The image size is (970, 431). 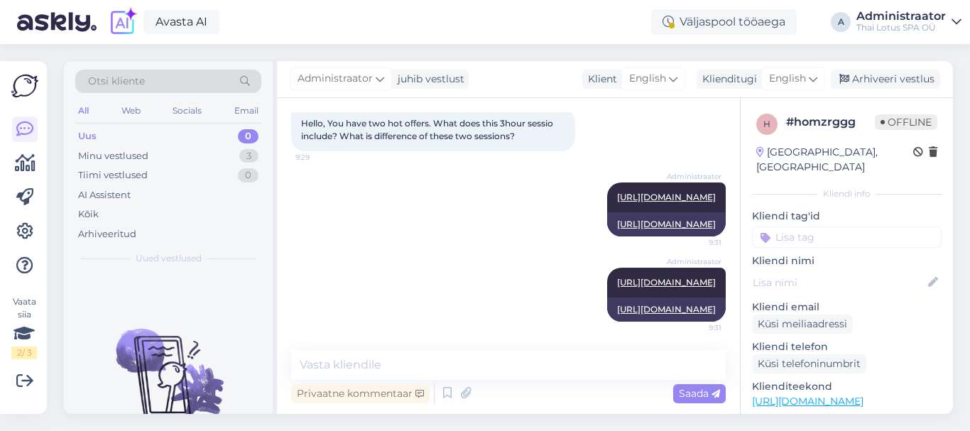 What do you see at coordinates (83, 111) in the screenshot?
I see `div: All` at bounding box center [83, 111].